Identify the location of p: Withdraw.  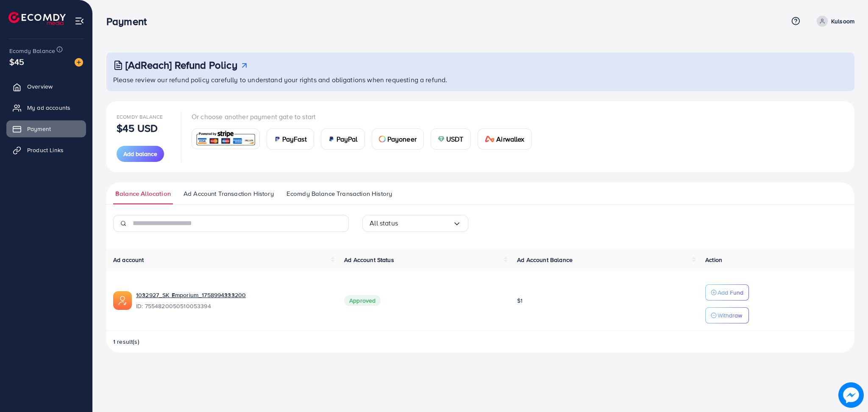
(729, 315).